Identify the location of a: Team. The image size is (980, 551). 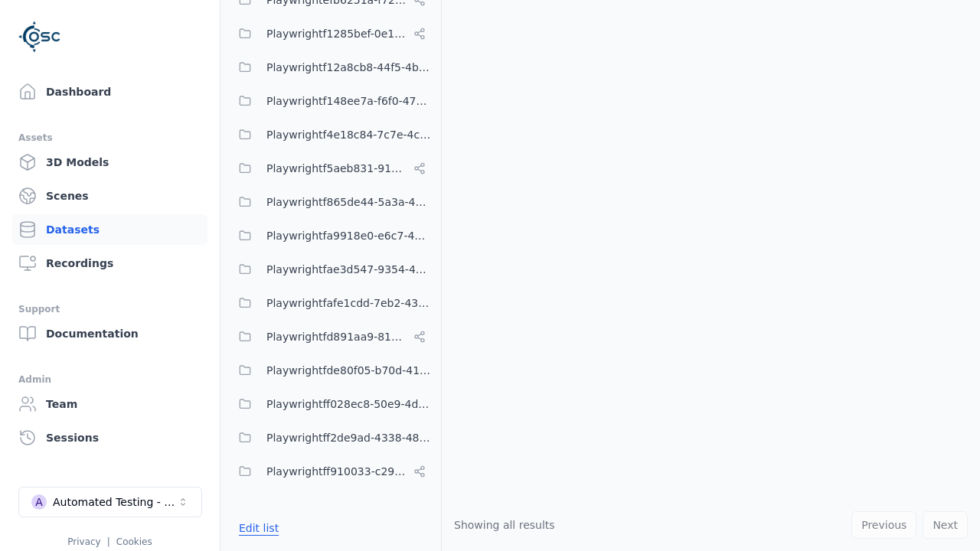
(109, 404).